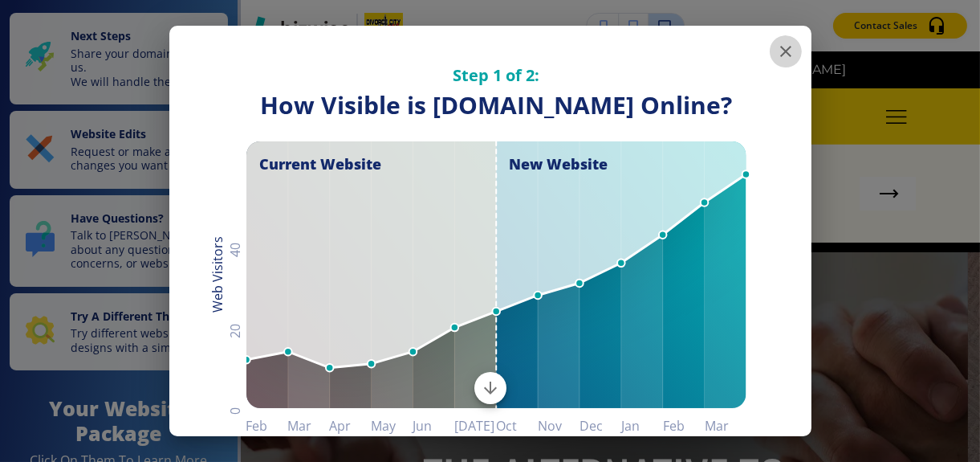 The image size is (980, 462). Describe the element at coordinates (491, 388) in the screenshot. I see `button: Scroll to bottom` at that location.